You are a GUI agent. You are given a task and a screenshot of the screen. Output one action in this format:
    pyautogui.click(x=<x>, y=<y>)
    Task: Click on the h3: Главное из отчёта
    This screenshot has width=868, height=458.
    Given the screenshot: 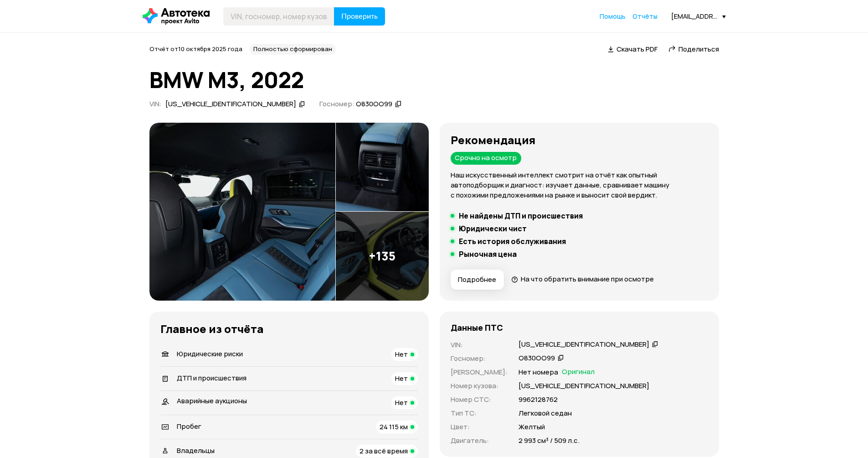 What is the action you would take?
    pyautogui.click(x=289, y=329)
    